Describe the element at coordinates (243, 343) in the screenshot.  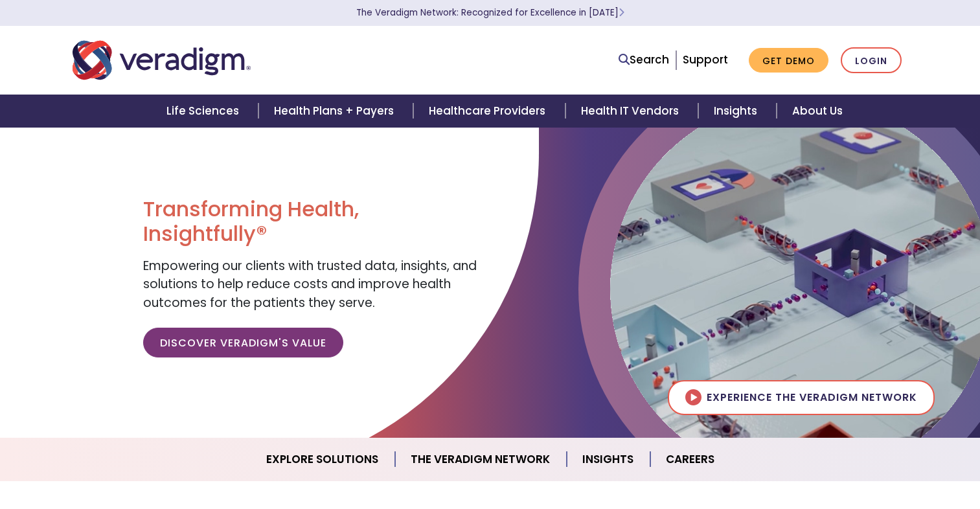
I see `a: Discover Veradigm's Value` at that location.